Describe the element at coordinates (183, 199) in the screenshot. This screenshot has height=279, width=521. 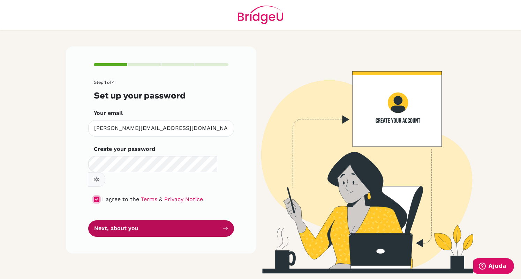
I see `a: Privacy Notice` at that location.